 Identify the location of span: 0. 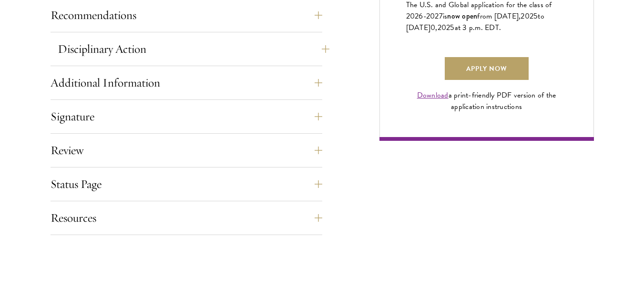
(433, 28).